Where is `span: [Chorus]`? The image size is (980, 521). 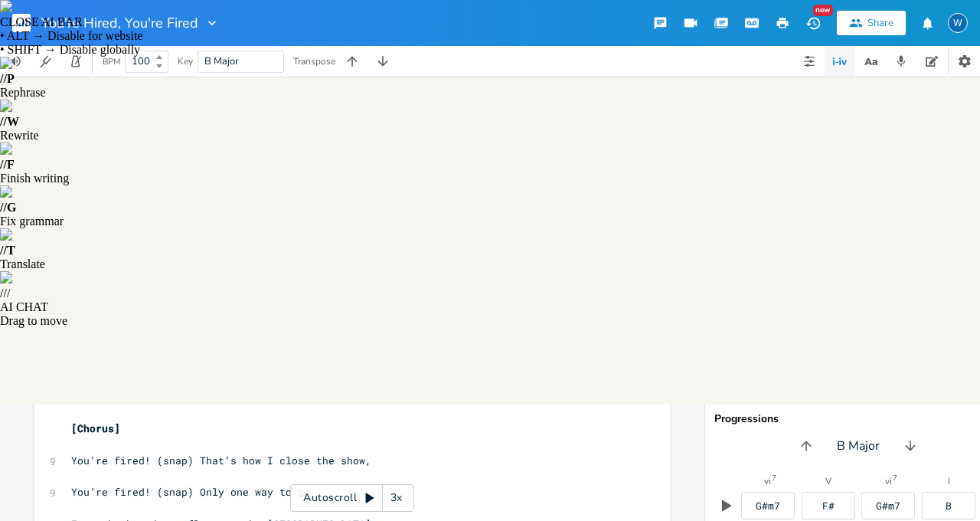 span: [Chorus] is located at coordinates (96, 428).